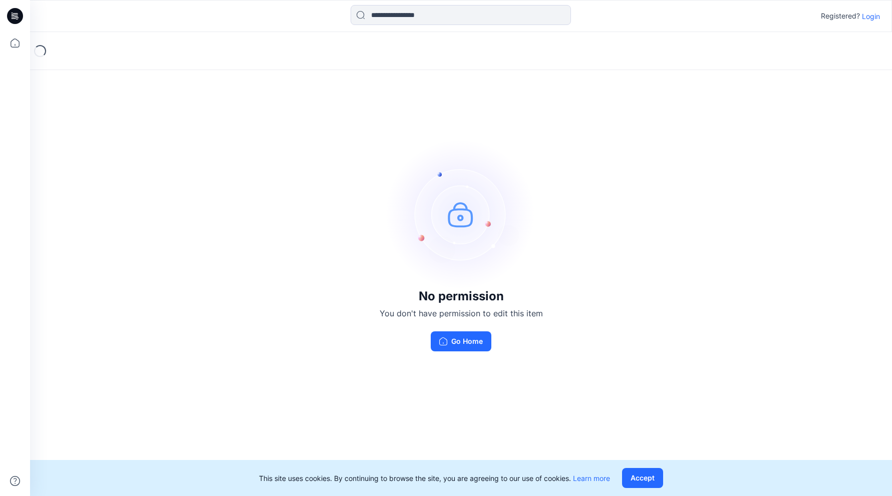  What do you see at coordinates (461, 296) in the screenshot?
I see `h3: No permission` at bounding box center [461, 296].